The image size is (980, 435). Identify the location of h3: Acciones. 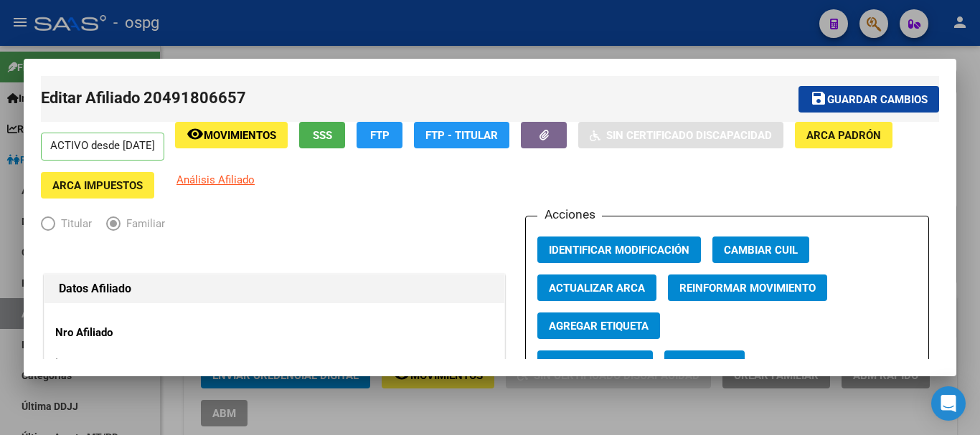
(569, 214).